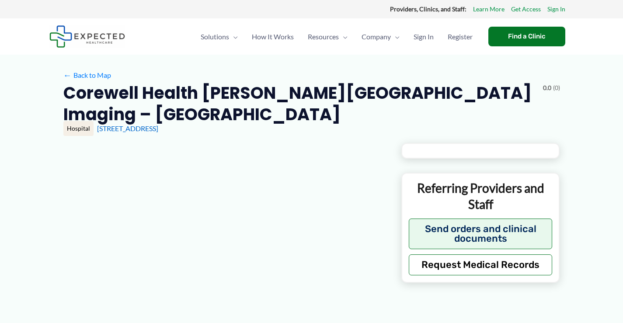 Image resolution: width=623 pixels, height=323 pixels. Describe the element at coordinates (323, 37) in the screenshot. I see `span: Resources` at that location.